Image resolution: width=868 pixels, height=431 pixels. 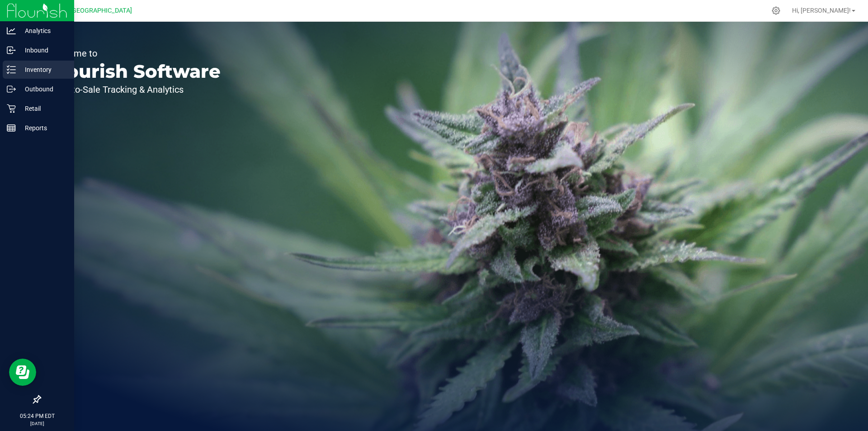 What do you see at coordinates (43, 69) in the screenshot?
I see `p: Inventory` at bounding box center [43, 69].